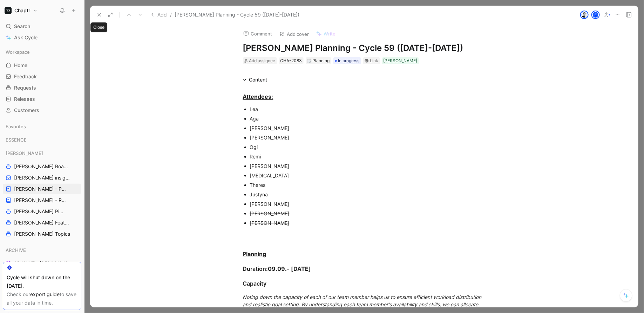 This screenshot has width=644, height=313. What do you see at coordinates (368, 109) in the screenshot?
I see `div: Lea` at bounding box center [368, 109].